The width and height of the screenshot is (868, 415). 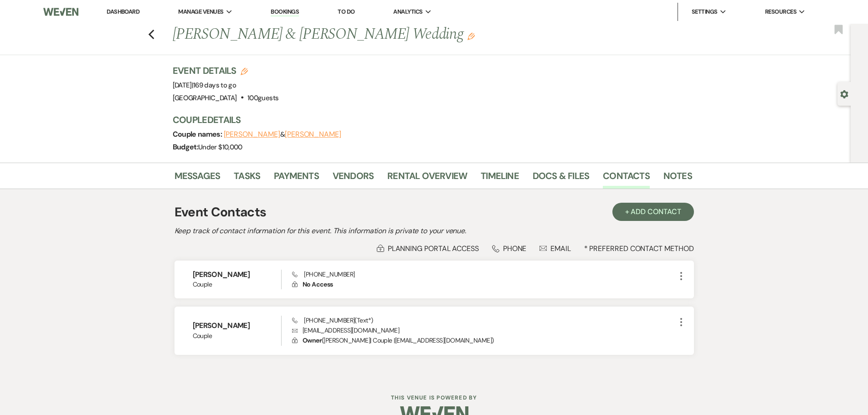 What do you see at coordinates (705, 12) in the screenshot?
I see `span: Settings` at bounding box center [705, 12].